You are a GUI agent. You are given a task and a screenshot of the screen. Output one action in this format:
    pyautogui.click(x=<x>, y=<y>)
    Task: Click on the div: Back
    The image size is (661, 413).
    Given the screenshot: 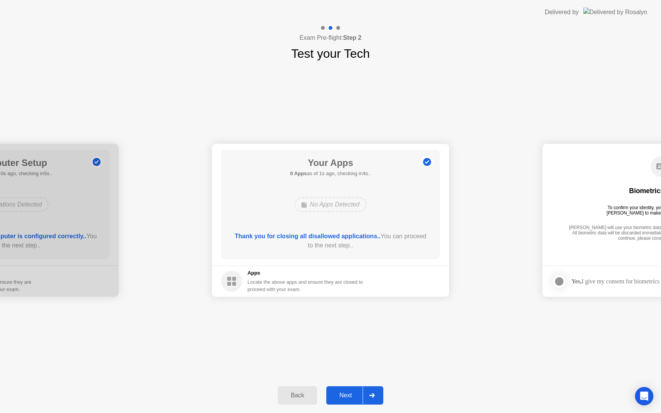 What is the action you would take?
    pyautogui.click(x=297, y=395)
    